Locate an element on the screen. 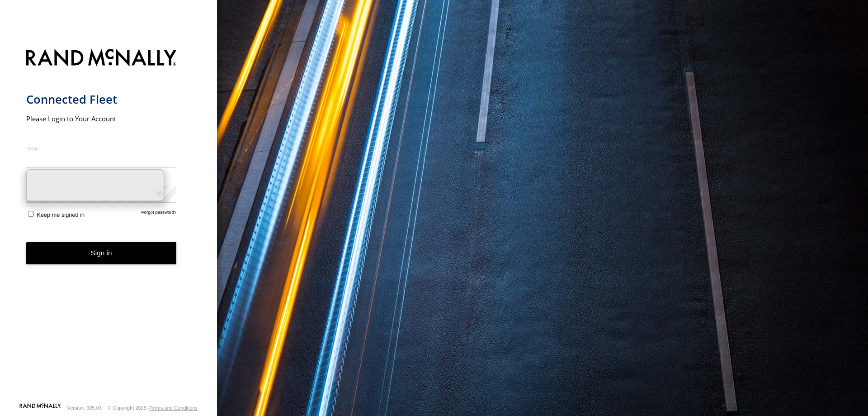 This screenshot has height=416, width=868. label: Email is located at coordinates (102, 148).